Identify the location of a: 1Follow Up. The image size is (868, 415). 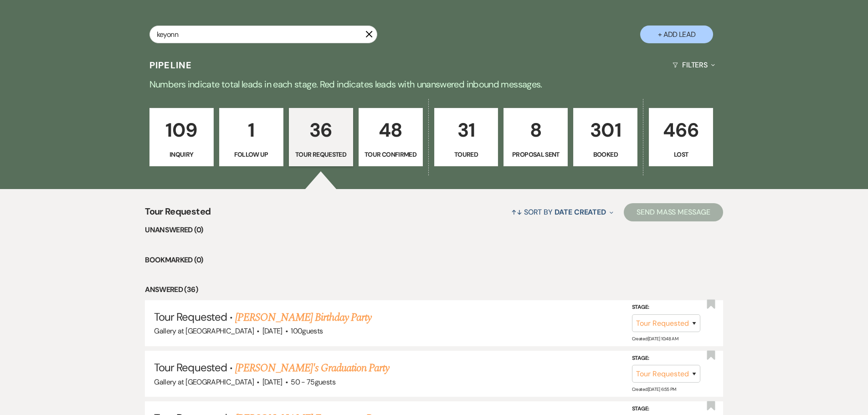
(251, 137).